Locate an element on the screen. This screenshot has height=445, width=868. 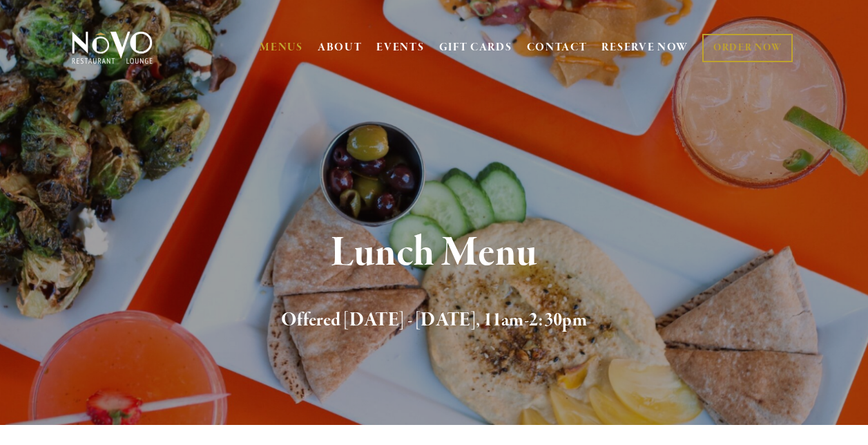
h1: Lunch Menu is located at coordinates (433, 253).